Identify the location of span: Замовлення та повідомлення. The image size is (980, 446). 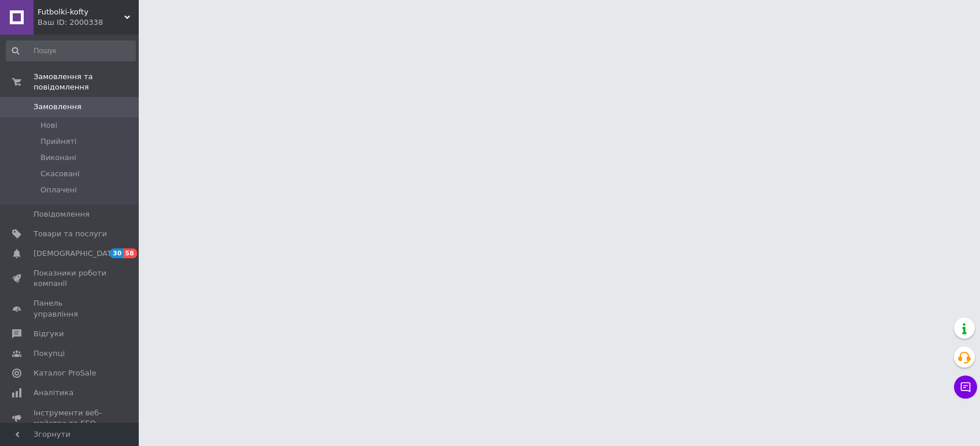
(86, 82).